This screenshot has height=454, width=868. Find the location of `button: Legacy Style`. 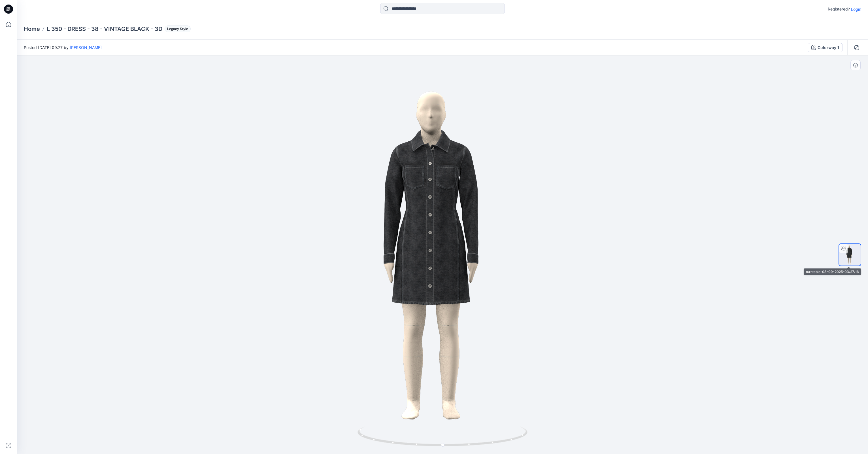

button: Legacy Style is located at coordinates (176, 29).